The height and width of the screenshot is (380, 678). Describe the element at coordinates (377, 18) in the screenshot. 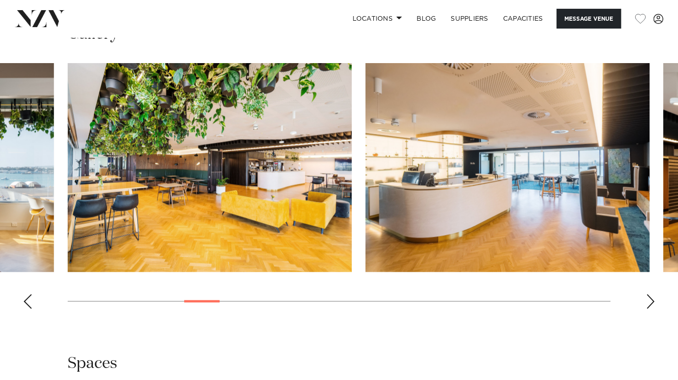

I see `a: Locations` at that location.